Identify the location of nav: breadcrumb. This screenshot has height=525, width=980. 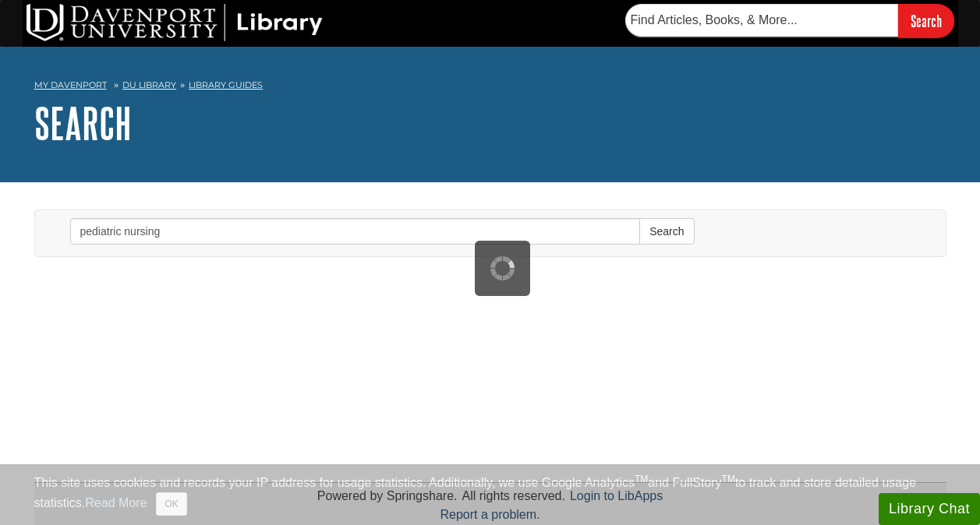
(490, 87).